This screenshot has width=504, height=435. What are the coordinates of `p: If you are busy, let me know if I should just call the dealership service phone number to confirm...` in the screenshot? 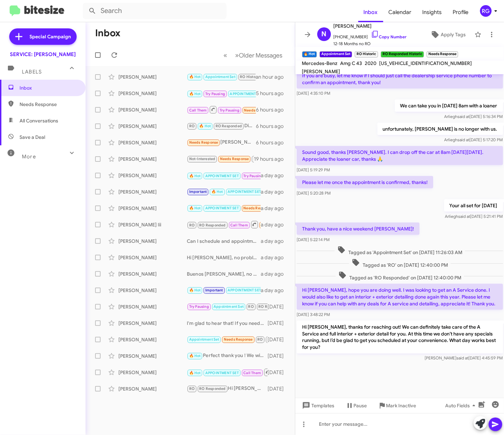 It's located at (399, 79).